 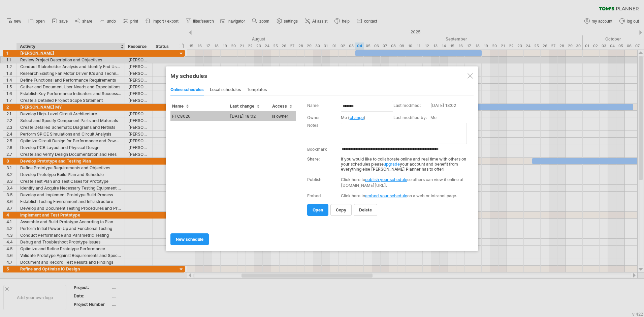 I want to click on div: If you would like to collaborate online and real time with others on your schedules please your a..., so click(x=388, y=162).